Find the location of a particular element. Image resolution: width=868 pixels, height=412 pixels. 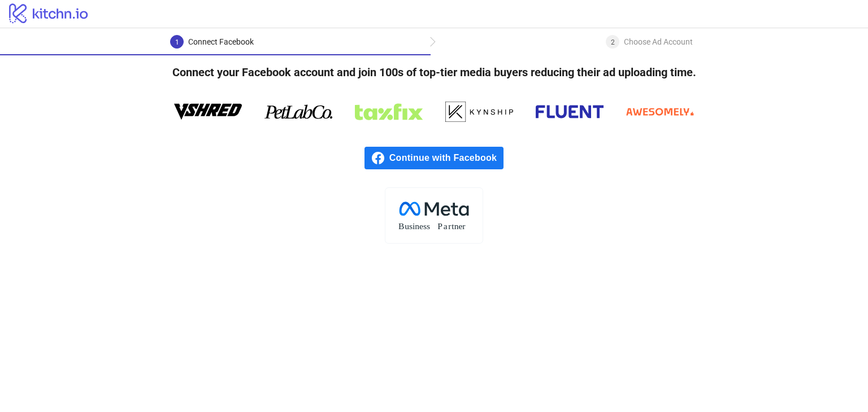

a: Continue with Facebook is located at coordinates (434, 158).